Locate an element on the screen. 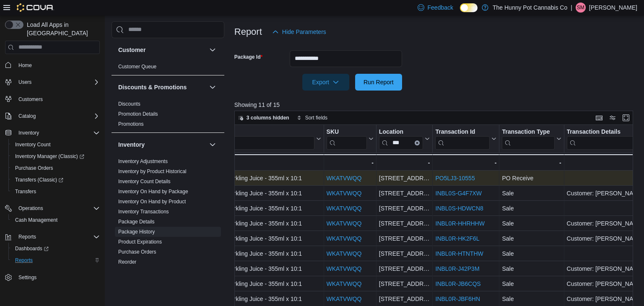  a: Customers is located at coordinates (30, 100).